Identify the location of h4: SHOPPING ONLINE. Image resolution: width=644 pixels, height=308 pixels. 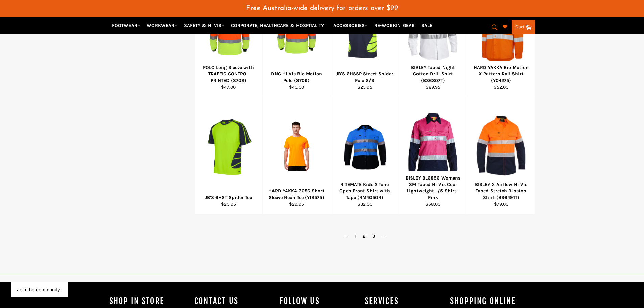
(489, 301).